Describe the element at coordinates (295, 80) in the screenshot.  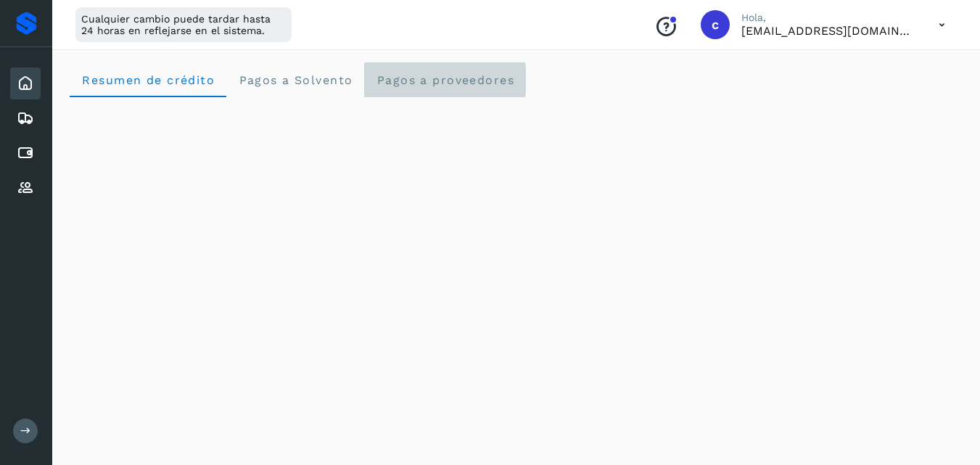
I see `span: Pagos a Solvento` at that location.